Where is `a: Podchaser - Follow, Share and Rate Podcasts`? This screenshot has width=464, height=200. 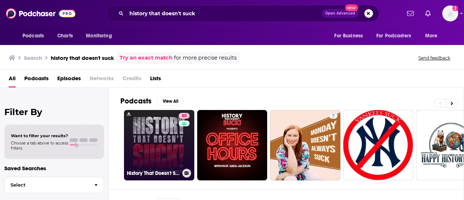 a: Podchaser - Follow, Share and Rate Podcasts is located at coordinates (41, 13).